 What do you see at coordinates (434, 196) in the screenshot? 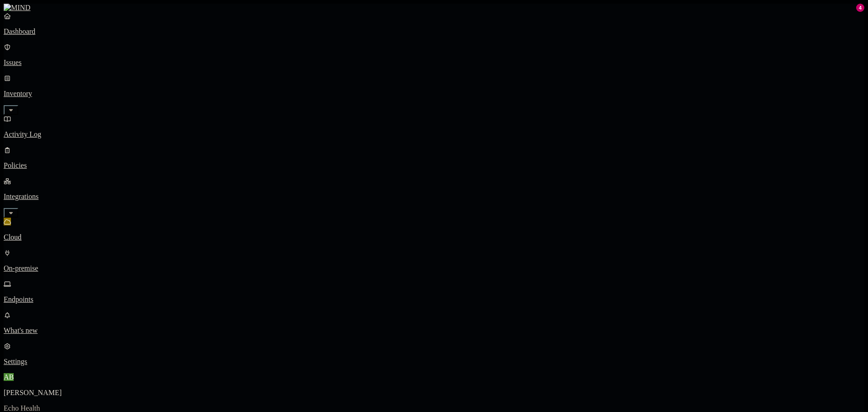
I see `a: Integrations` at bounding box center [434, 196].